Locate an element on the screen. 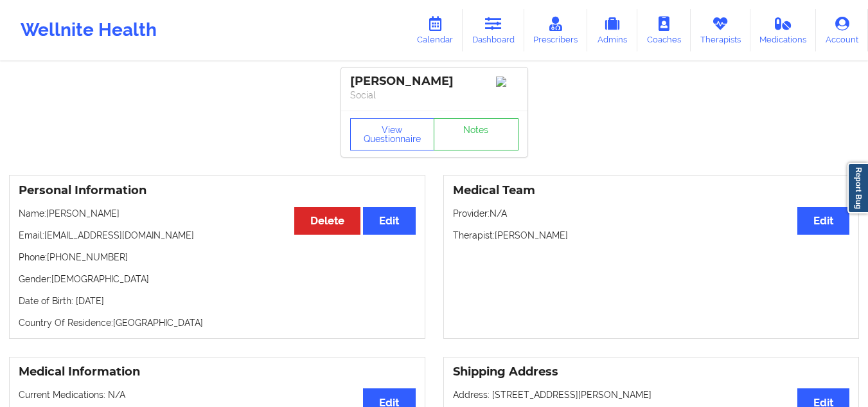 This screenshot has width=868, height=407. h3: Shipping Address is located at coordinates (651, 372).